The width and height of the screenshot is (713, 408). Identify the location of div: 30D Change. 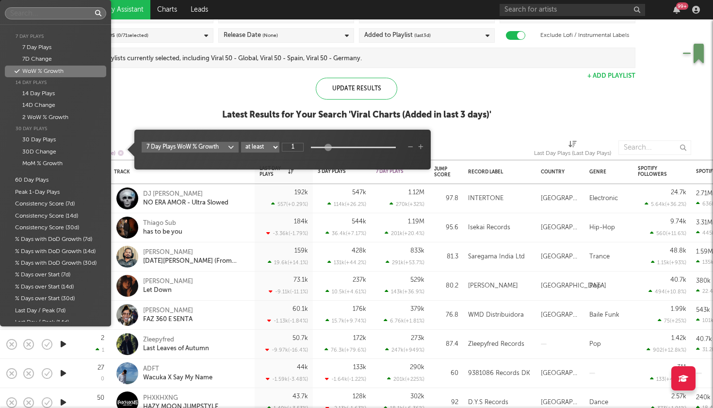
(55, 152).